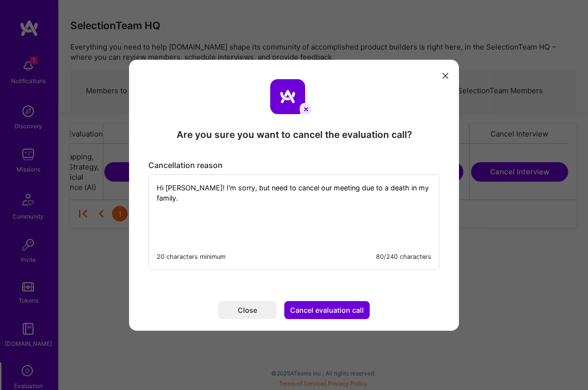 The height and width of the screenshot is (390, 588). What do you see at coordinates (294, 165) in the screenshot?
I see `div: Cancellation reason` at bounding box center [294, 165].